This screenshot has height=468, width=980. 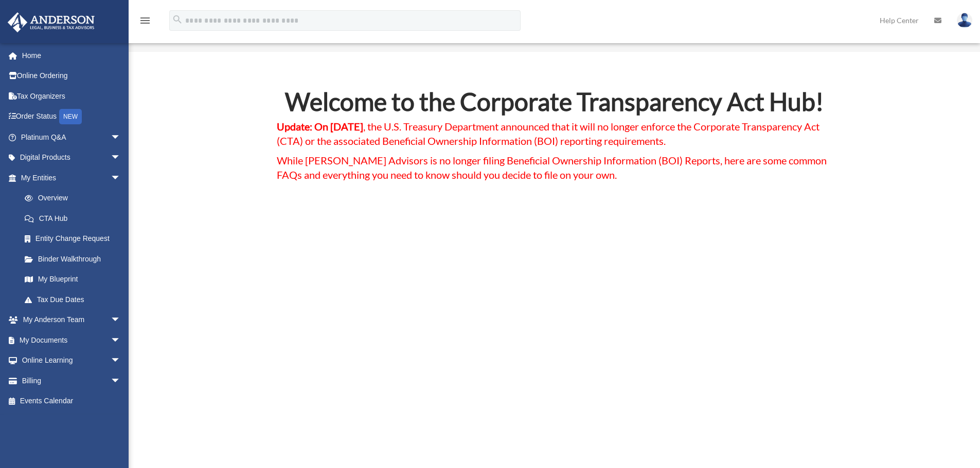 What do you see at coordinates (145, 21) in the screenshot?
I see `i: menu` at bounding box center [145, 21].